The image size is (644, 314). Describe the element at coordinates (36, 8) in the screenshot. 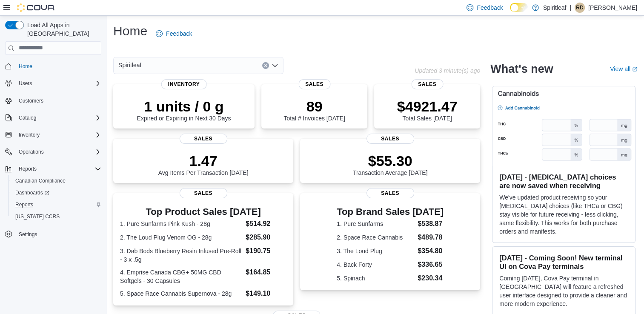

I see `img: Cova` at that location.